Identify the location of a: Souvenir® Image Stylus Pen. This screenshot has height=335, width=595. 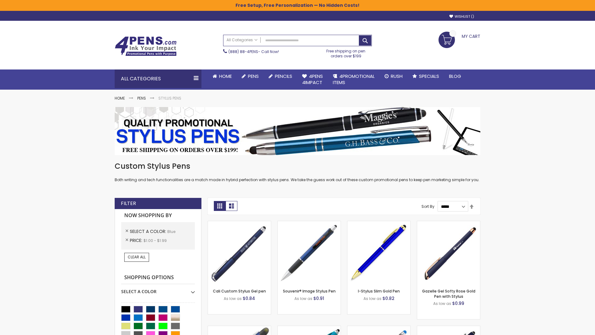
(309, 291).